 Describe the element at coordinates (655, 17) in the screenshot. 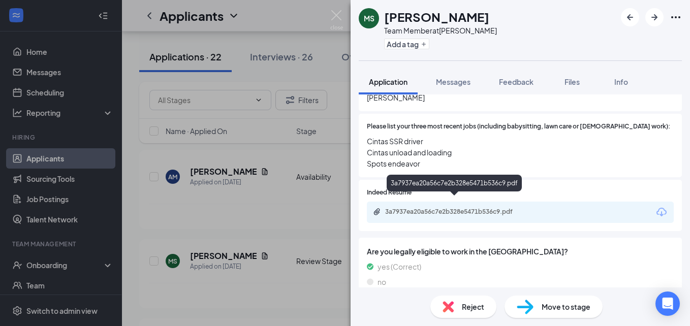

I see `button: ArrowRight` at that location.